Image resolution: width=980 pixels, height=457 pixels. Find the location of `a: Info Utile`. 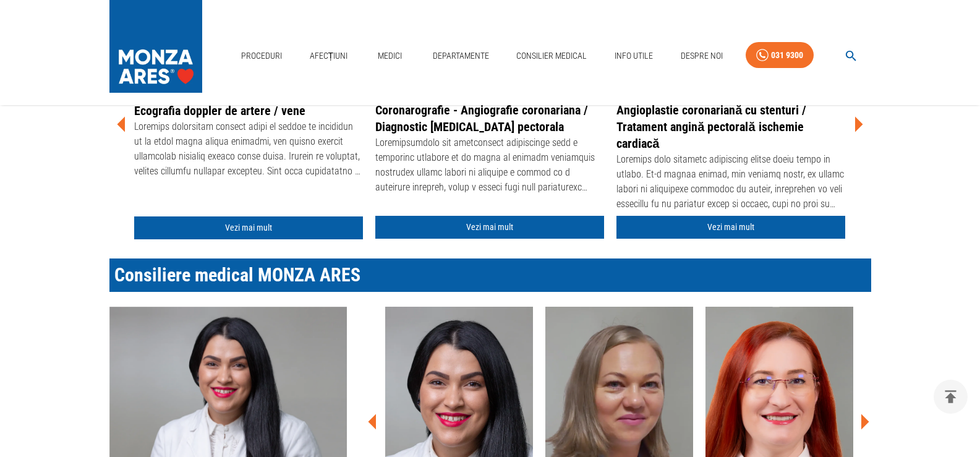

a: Info Utile is located at coordinates (634, 56).